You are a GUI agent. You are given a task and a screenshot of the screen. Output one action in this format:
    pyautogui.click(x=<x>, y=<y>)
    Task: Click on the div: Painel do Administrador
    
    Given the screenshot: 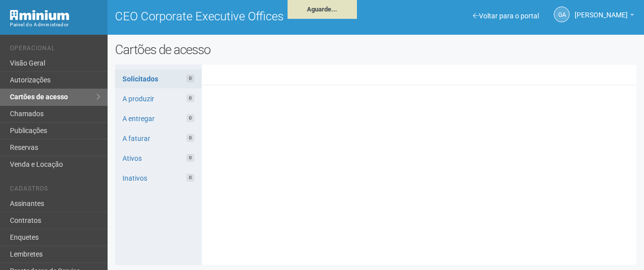 What is the action you would take?
    pyautogui.click(x=55, y=24)
    